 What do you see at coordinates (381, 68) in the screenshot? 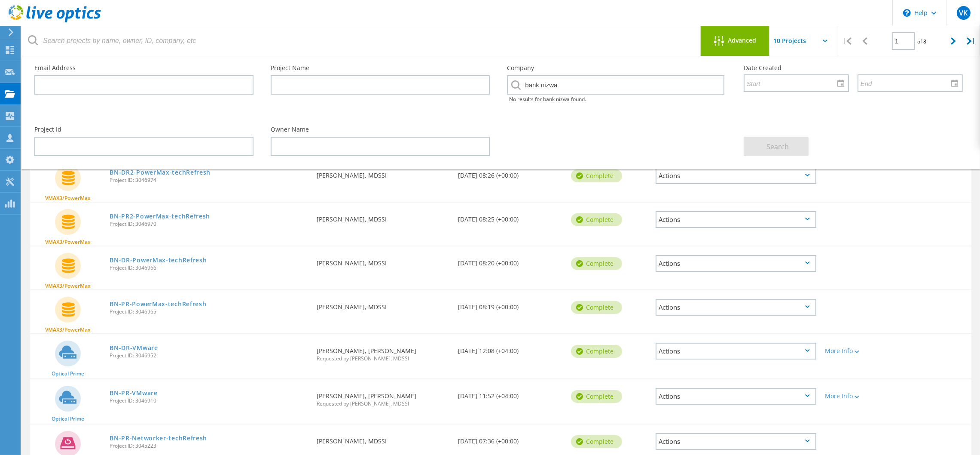
I see `label: Project Name` at bounding box center [381, 68].